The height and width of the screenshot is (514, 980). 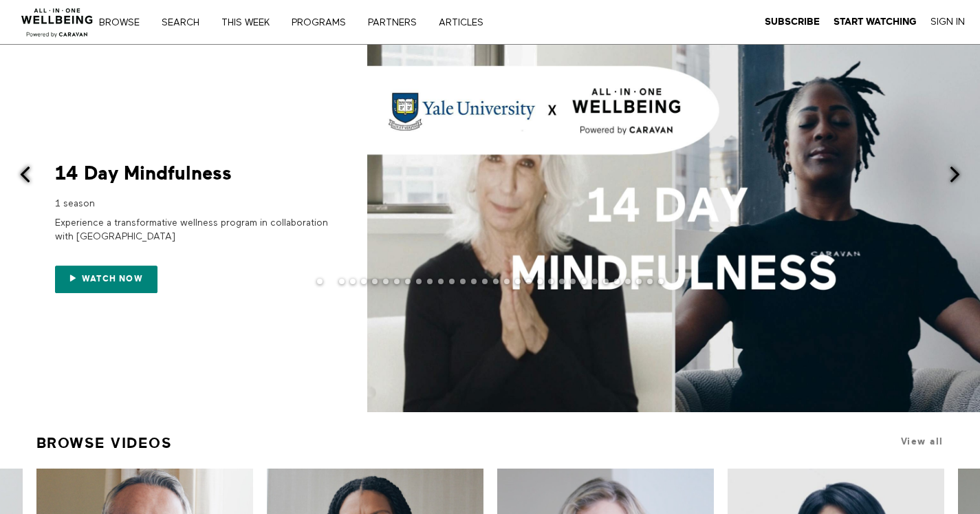 What do you see at coordinates (875, 22) in the screenshot?
I see `a: Start Watching` at bounding box center [875, 22].